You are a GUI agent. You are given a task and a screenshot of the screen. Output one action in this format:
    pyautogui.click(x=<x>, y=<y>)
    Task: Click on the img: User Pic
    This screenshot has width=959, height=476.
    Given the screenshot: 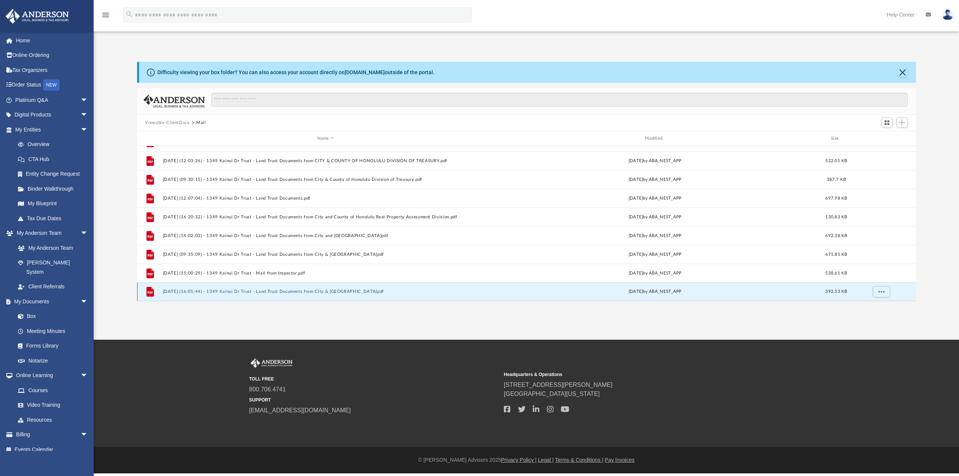 What is the action you would take?
    pyautogui.click(x=948, y=15)
    